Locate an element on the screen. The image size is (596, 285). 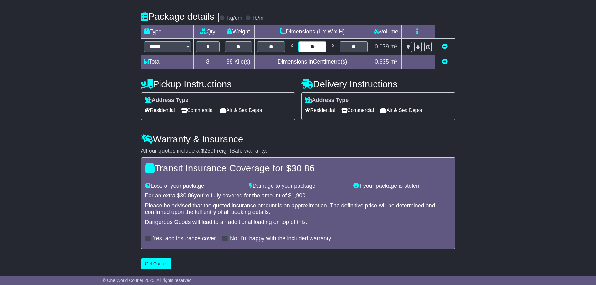
td: Type is located at coordinates (167, 32).